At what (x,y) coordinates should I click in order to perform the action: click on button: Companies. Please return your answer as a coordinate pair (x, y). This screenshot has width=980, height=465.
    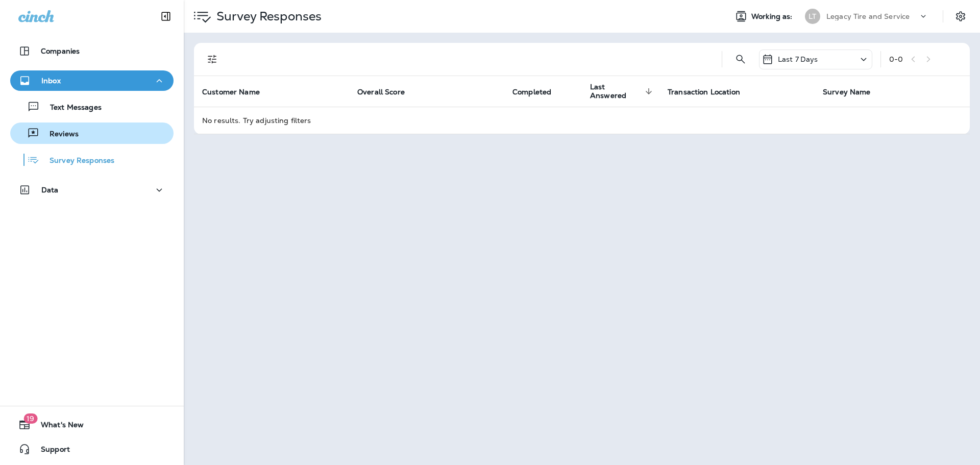
    Looking at the image, I should click on (92, 51).